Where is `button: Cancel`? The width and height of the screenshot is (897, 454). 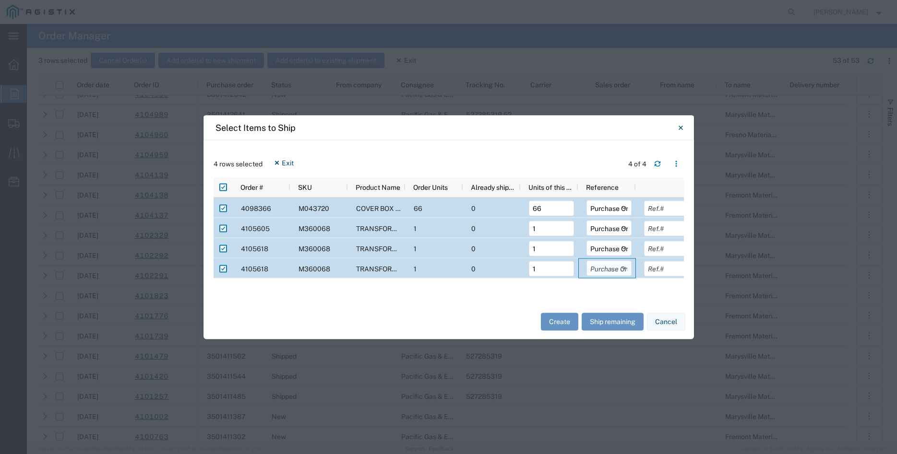
button: Cancel is located at coordinates (666, 322).